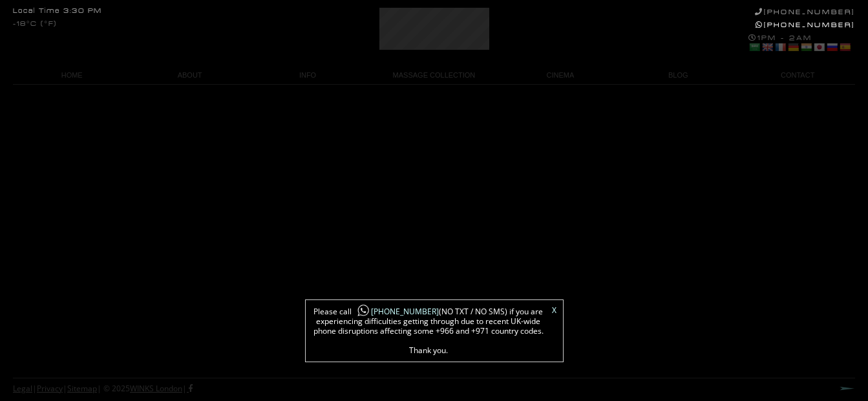 The height and width of the screenshot is (401, 868). What do you see at coordinates (767, 47) in the screenshot?
I see `a: English` at bounding box center [767, 47].